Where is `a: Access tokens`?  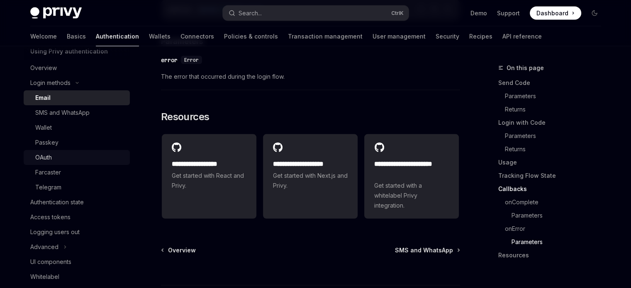 a: Access tokens is located at coordinates (77, 217).